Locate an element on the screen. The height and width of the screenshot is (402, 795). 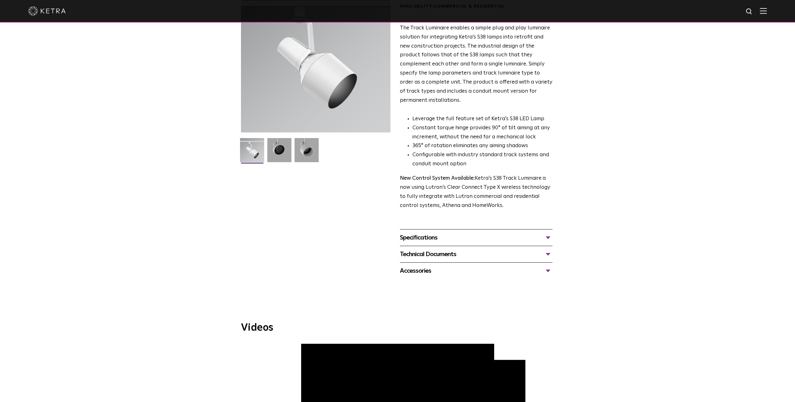
span: The Track Luminaire enables a simple plug and play luminaire solution for integrating Ketra’s S38... is located at coordinates (476, 64).